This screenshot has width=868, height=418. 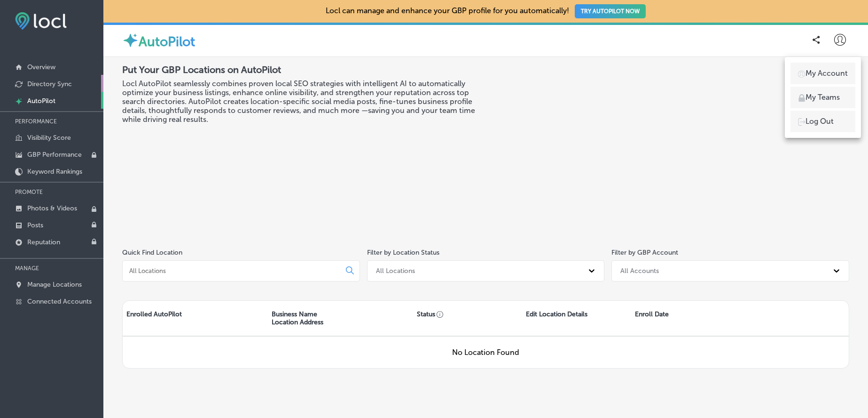 What do you see at coordinates (55, 155) in the screenshot?
I see `p: GBP Performance` at bounding box center [55, 155].